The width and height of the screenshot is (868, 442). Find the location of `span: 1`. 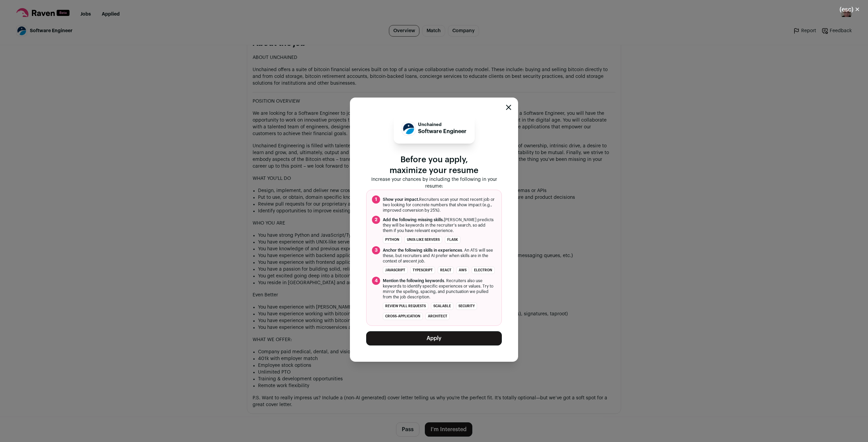

span: 1 is located at coordinates (376, 200).